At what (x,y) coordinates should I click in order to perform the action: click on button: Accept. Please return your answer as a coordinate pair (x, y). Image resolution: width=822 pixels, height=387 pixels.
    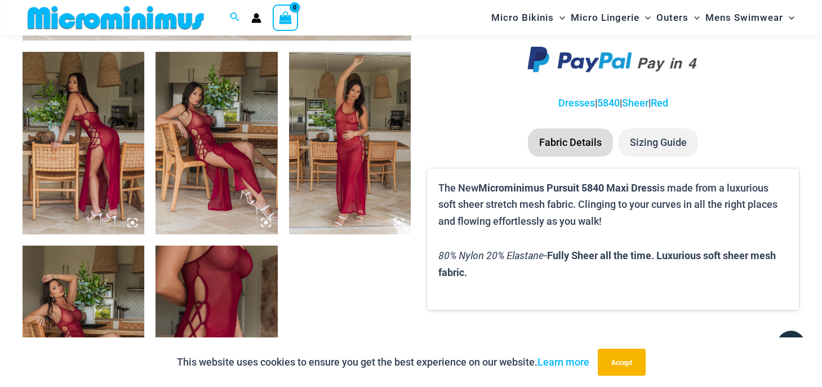
    Looking at the image, I should click on (621, 362).